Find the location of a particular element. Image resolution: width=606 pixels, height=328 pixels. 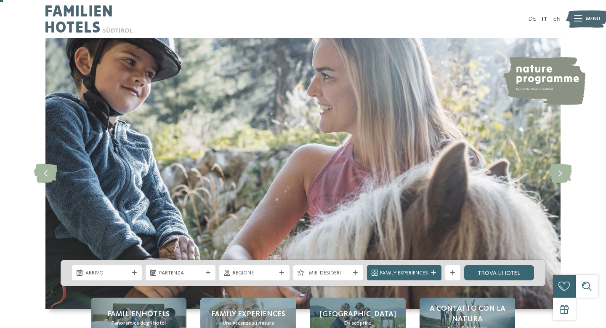

span: Partenza is located at coordinates (181, 273).